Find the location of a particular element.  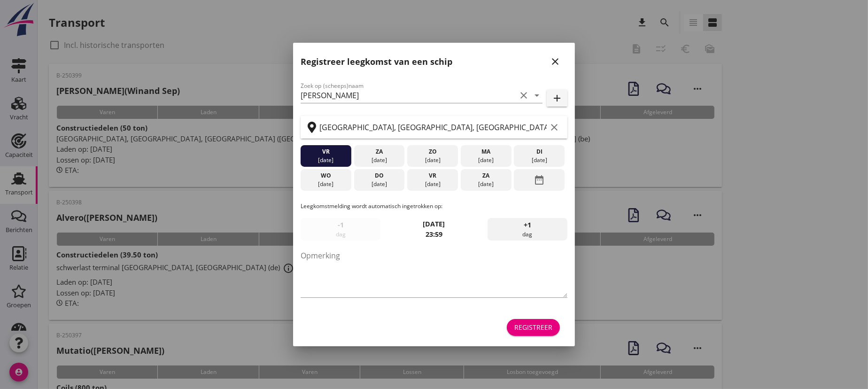

h2: Registreer leegkomst van een schip is located at coordinates (376, 62).